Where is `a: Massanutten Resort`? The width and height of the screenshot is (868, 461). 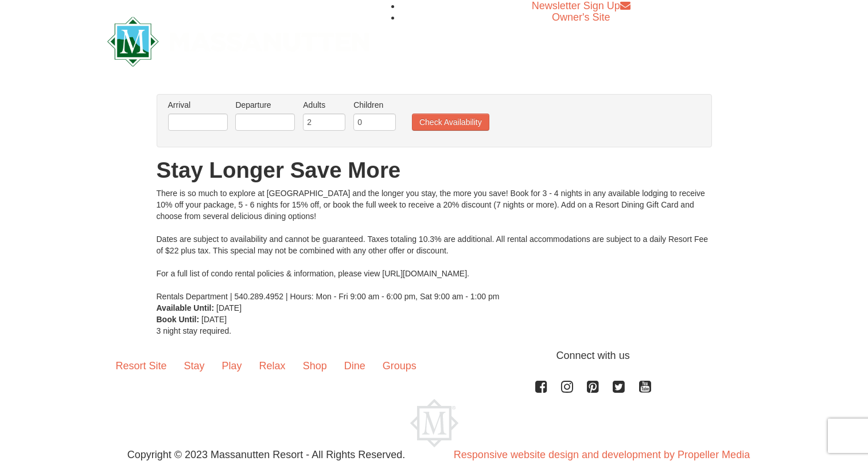
a: Massanutten Resort is located at coordinates (239, 40).